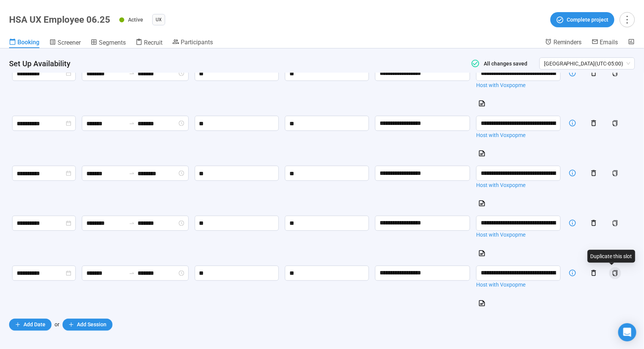  I want to click on h1: HSA UX Employee 06.25, so click(60, 20).